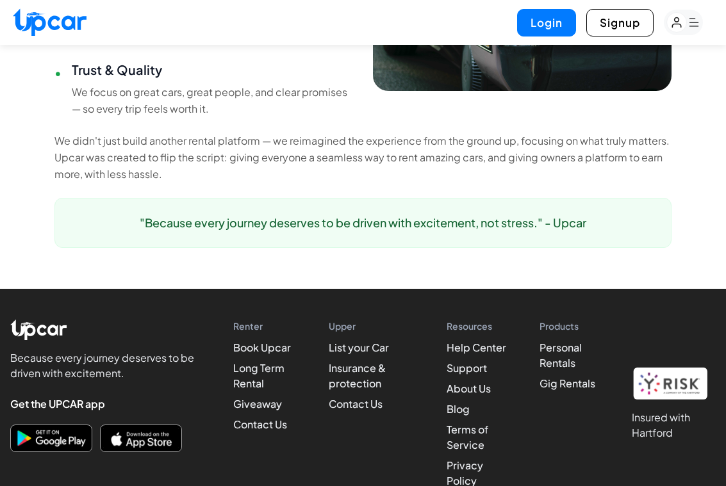  Describe the element at coordinates (362, 158) in the screenshot. I see `p: We didn't just build another rental platform — we reimagined the experience from the ground up, f...` at that location.